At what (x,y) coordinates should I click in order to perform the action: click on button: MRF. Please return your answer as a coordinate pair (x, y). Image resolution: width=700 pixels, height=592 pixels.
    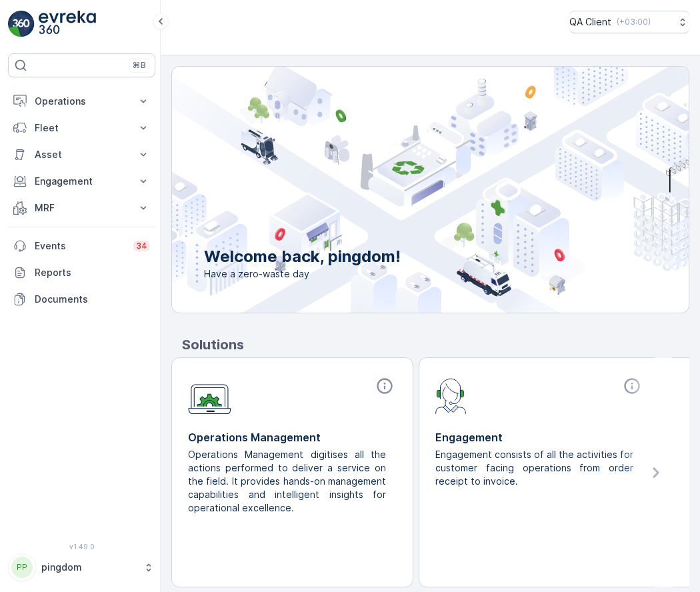
    Looking at the image, I should click on (82, 208).